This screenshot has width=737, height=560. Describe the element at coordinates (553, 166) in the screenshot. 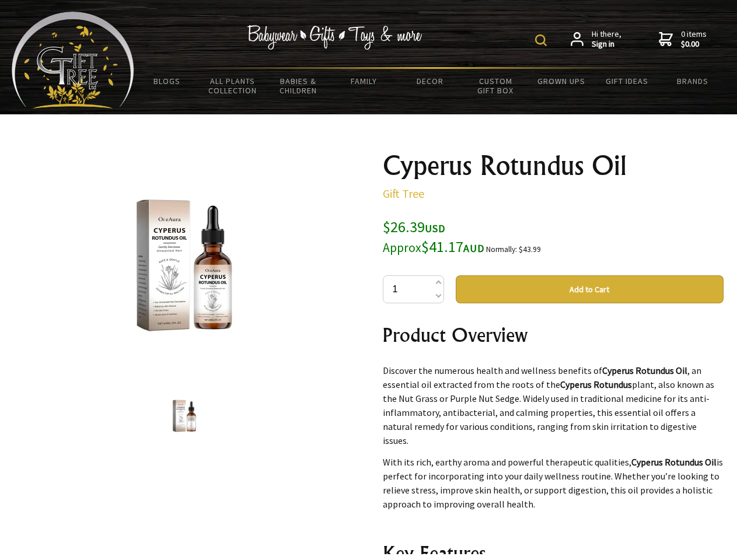

I see `h1: Cyperus Rotundus Oil` at that location.